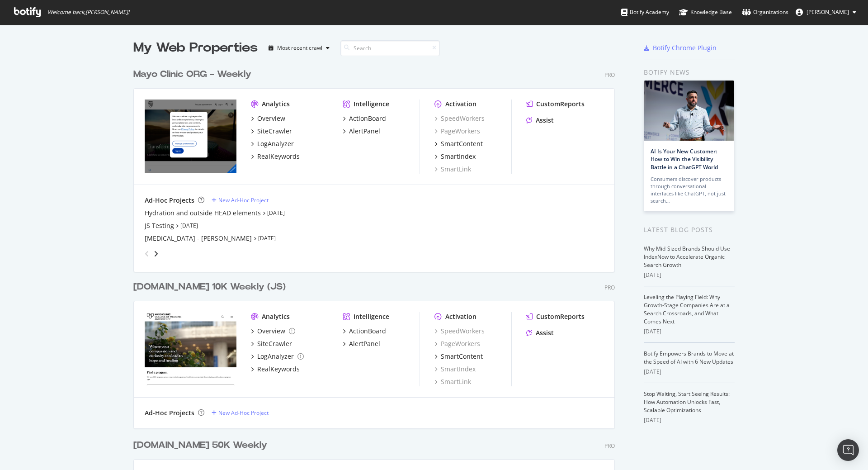 This screenshot has height=470, width=868. What do you see at coordinates (848, 450) in the screenshot?
I see `div: Open Intercom Messenger` at bounding box center [848, 450].